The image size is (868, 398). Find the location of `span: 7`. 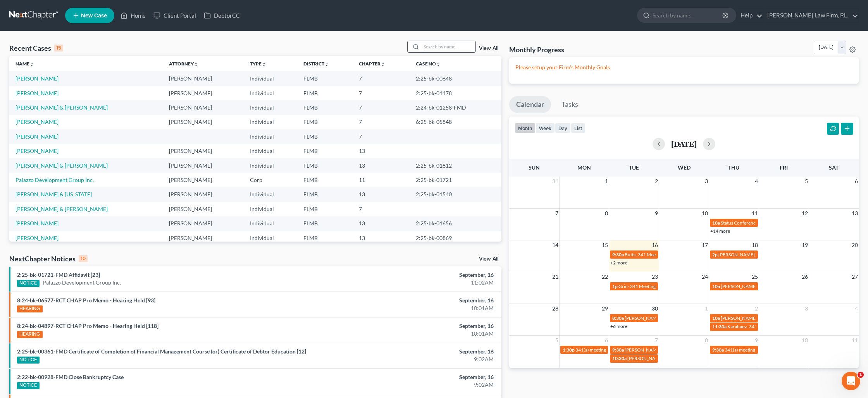

span: 7 is located at coordinates (557, 214).